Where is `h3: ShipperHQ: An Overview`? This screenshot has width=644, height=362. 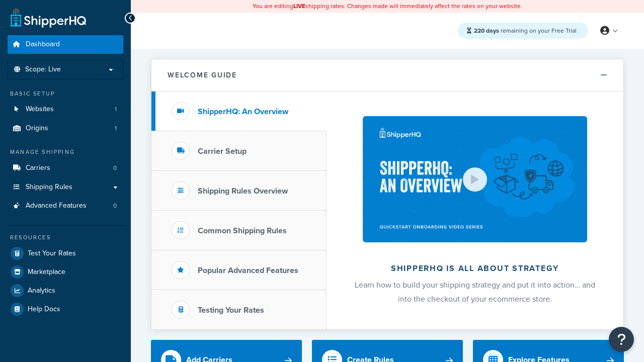
h3: ShipperHQ: An Overview is located at coordinates (243, 112).